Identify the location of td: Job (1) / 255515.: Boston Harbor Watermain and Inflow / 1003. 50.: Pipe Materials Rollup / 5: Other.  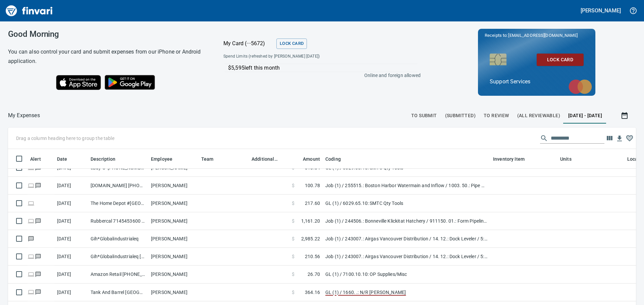
(407, 186).